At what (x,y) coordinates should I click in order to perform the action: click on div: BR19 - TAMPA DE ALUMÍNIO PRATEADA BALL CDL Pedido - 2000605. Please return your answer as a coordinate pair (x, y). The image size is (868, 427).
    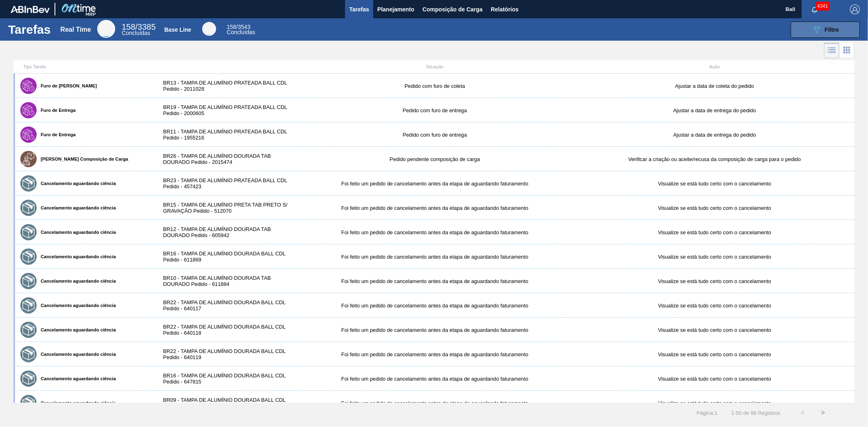
    Looking at the image, I should click on (225, 110).